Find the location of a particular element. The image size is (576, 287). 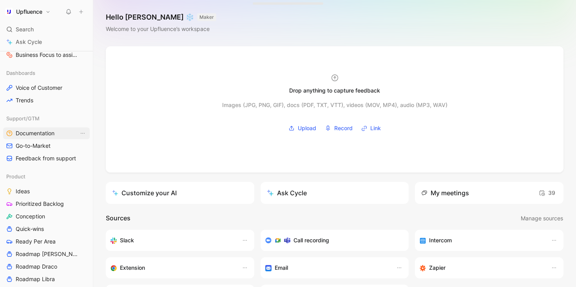

span: Feedback from support is located at coordinates (46, 158).